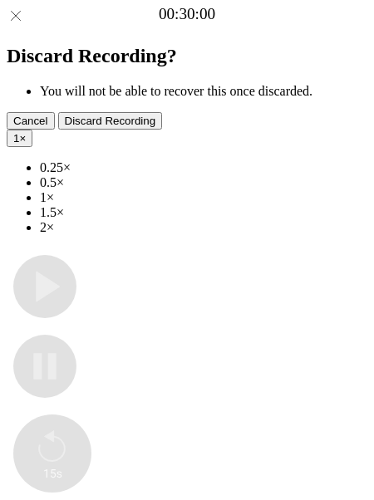 The height and width of the screenshot is (500, 374). I want to click on button: Cancel, so click(31, 120).